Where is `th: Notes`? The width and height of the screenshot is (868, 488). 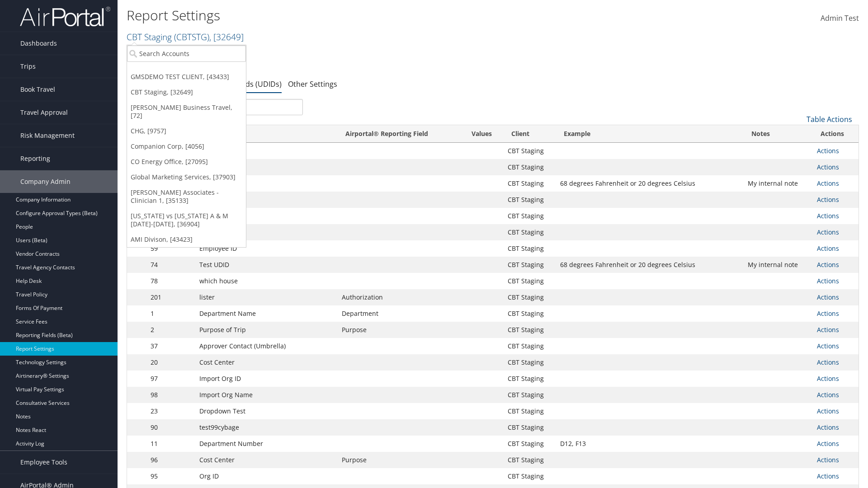
th: Notes is located at coordinates (778, 133).